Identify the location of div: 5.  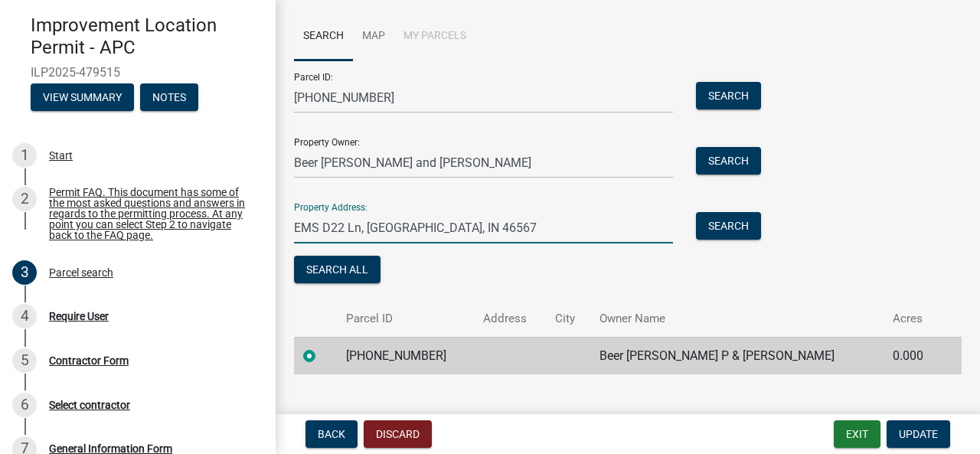
(24, 361).